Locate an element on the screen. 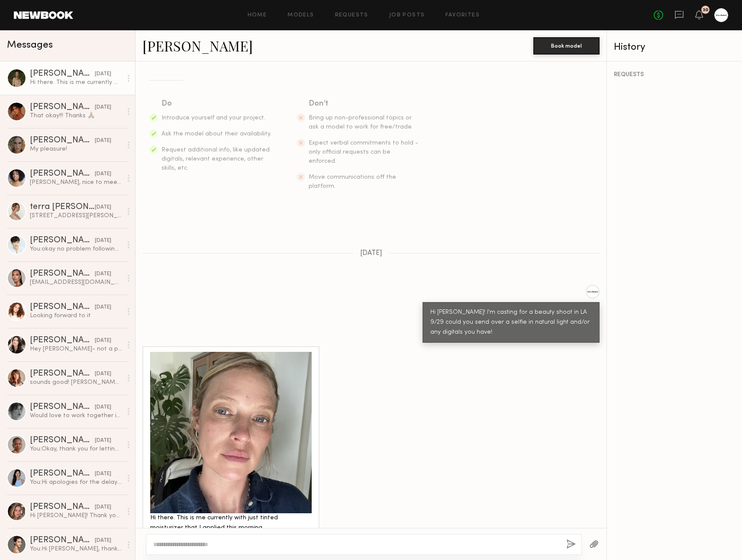 This screenshot has width=742, height=560. a: Favorites is located at coordinates (462, 15).